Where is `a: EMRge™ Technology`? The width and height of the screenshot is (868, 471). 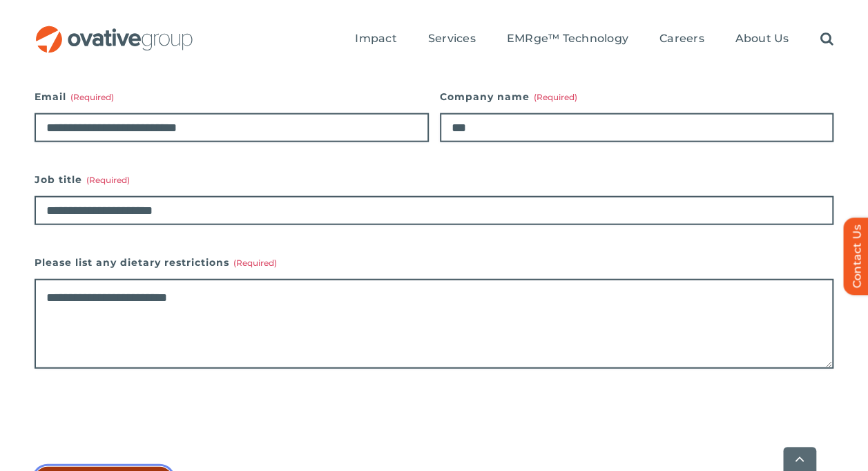 a: EMRge™ Technology is located at coordinates (568, 40).